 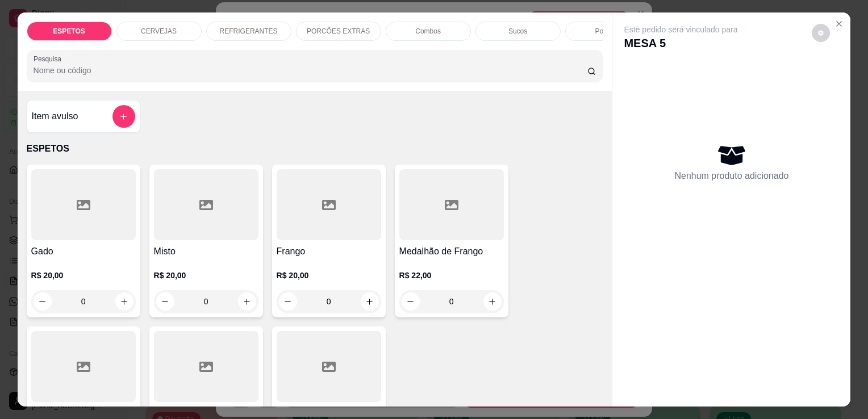 I want to click on p: MESA 5, so click(x=681, y=43).